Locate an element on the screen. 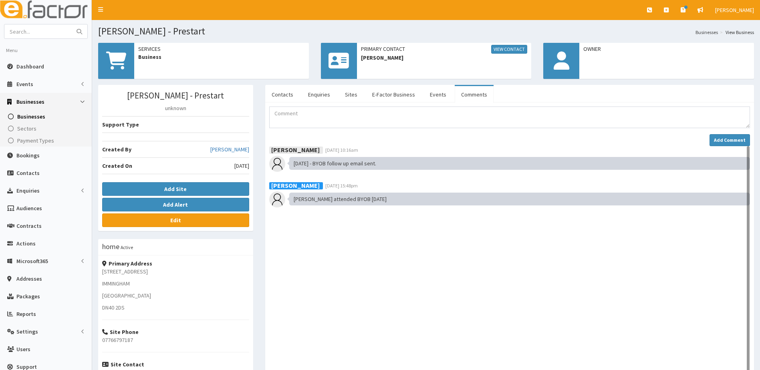 This screenshot has height=370, width=760. input: Search... is located at coordinates (38, 31).